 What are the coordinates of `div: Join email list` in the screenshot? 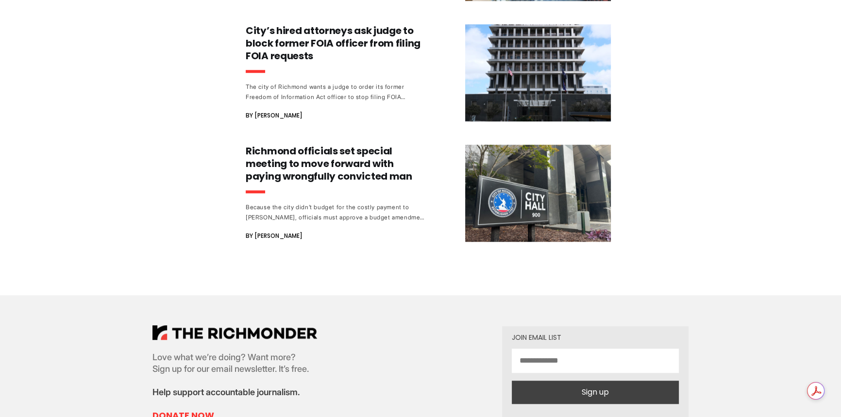 It's located at (595, 338).